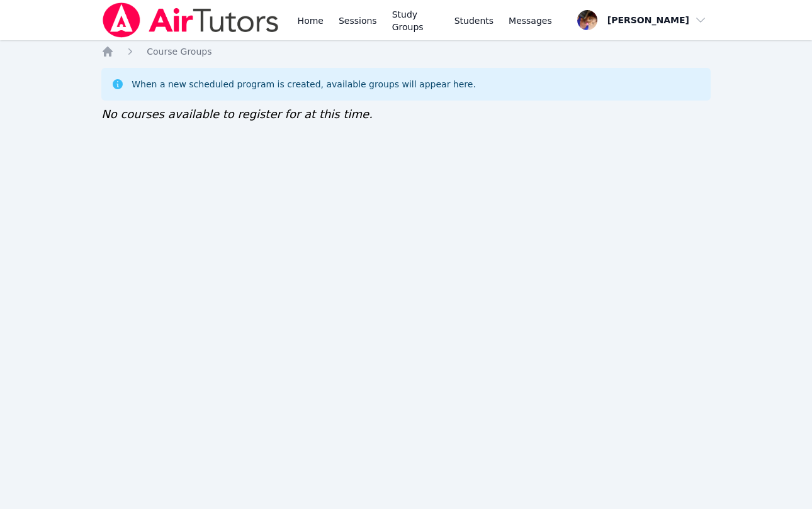 The width and height of the screenshot is (812, 509). Describe the element at coordinates (530, 21) in the screenshot. I see `span: Messages` at that location.